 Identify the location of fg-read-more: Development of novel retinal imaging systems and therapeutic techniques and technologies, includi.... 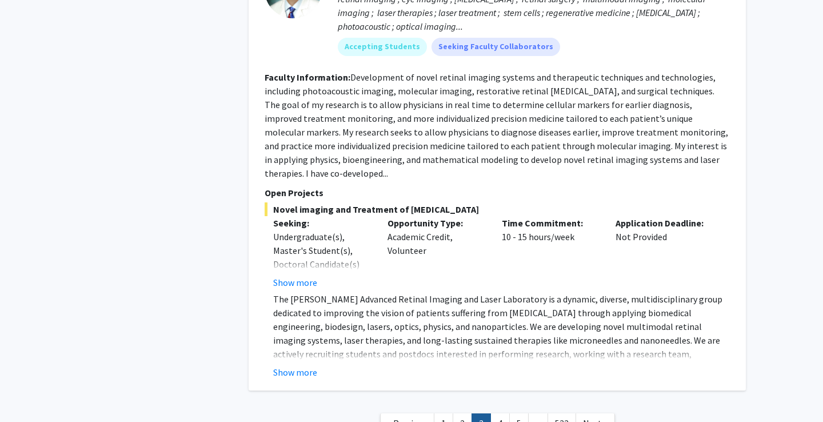
(496, 125).